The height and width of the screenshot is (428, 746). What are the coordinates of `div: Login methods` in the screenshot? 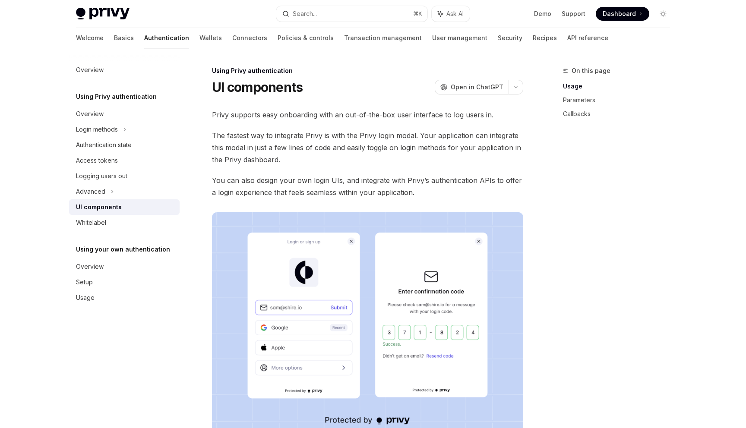 It's located at (97, 130).